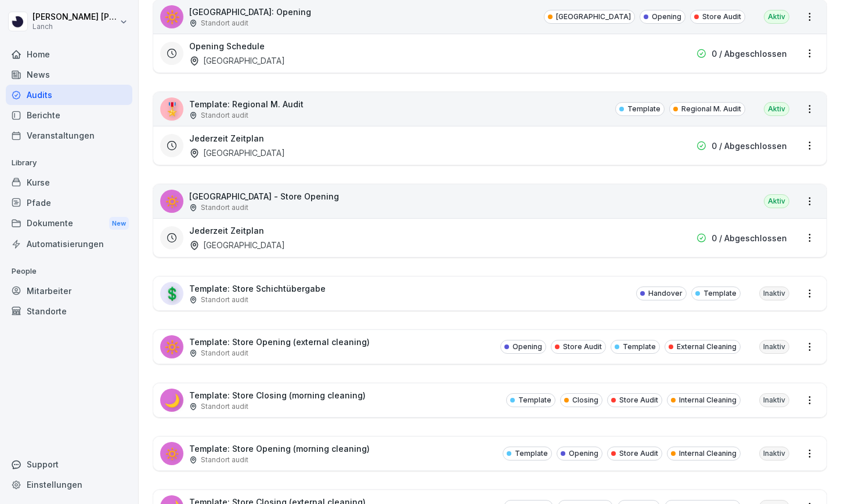 The width and height of the screenshot is (841, 504). Describe the element at coordinates (69, 163) in the screenshot. I see `p: Library` at that location.